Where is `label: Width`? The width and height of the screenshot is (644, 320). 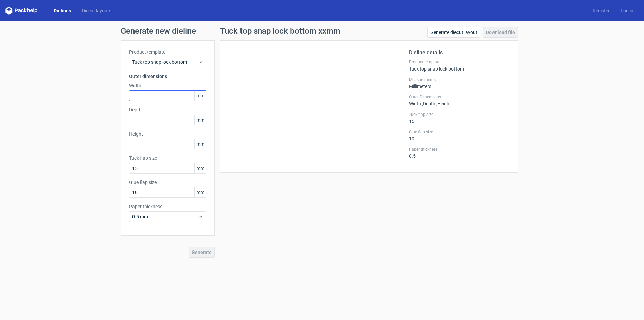 label: Width is located at coordinates (168, 86).